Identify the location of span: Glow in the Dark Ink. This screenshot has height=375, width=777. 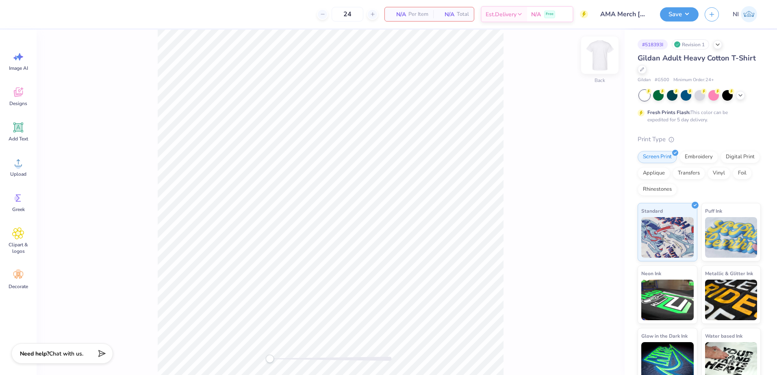
(664, 336).